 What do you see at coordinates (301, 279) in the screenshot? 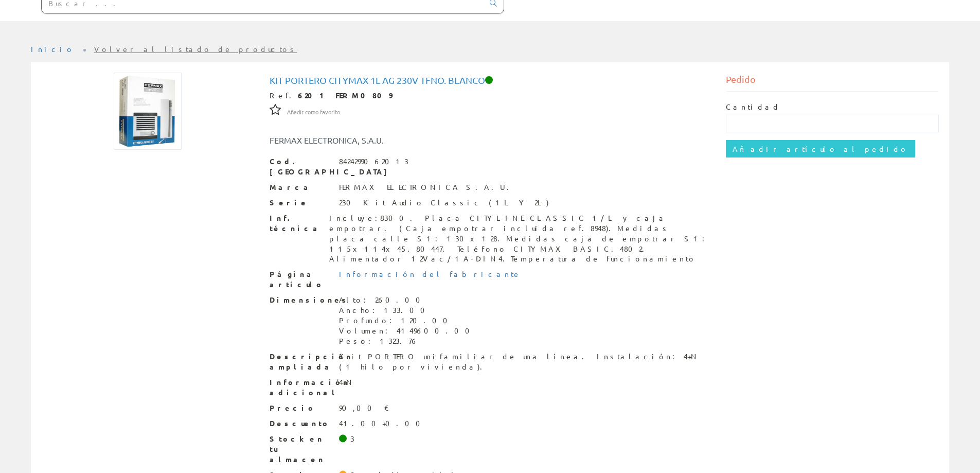
I see `span: Página artículo` at bounding box center [301, 279].